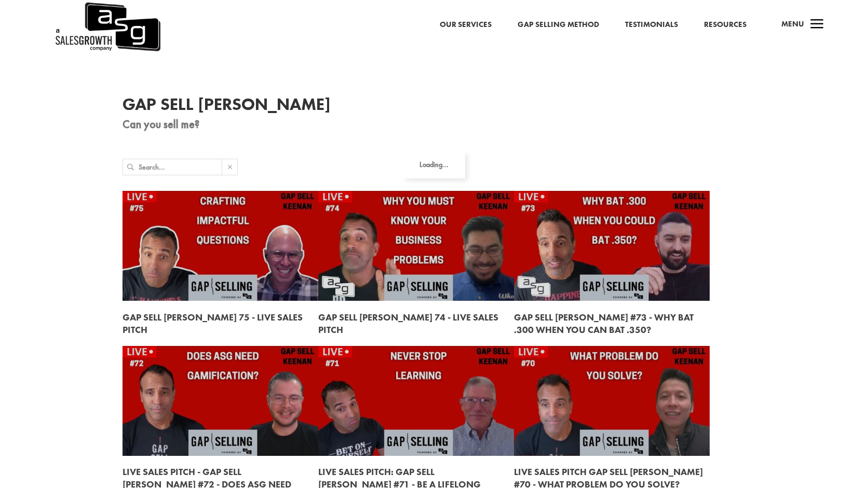 This screenshot has height=488, width=868. What do you see at coordinates (466, 25) in the screenshot?
I see `a: Our Services` at bounding box center [466, 25].